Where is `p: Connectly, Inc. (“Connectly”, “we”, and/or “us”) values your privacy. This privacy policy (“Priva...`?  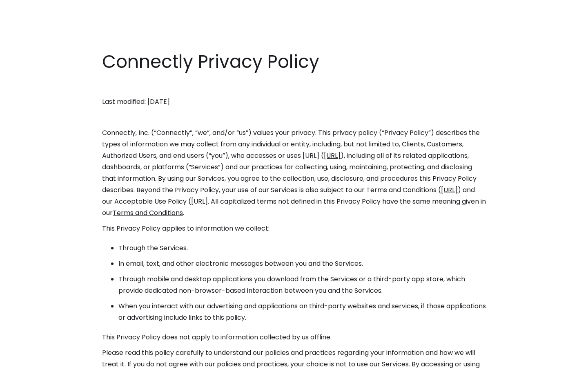 p: Connectly, Inc. (“Connectly”, “we”, and/or “us”) values your privacy. This privacy policy (“Priva... is located at coordinates (294, 173).